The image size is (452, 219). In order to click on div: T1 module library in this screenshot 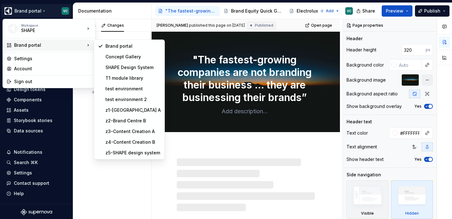, I will do `click(133, 78)`.